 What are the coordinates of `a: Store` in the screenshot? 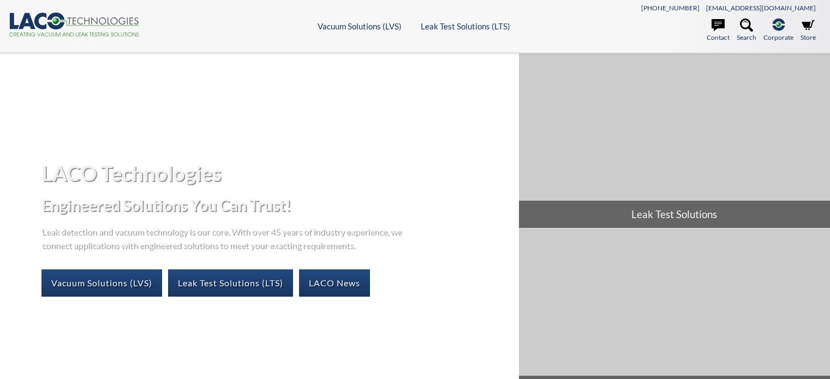 It's located at (808, 31).